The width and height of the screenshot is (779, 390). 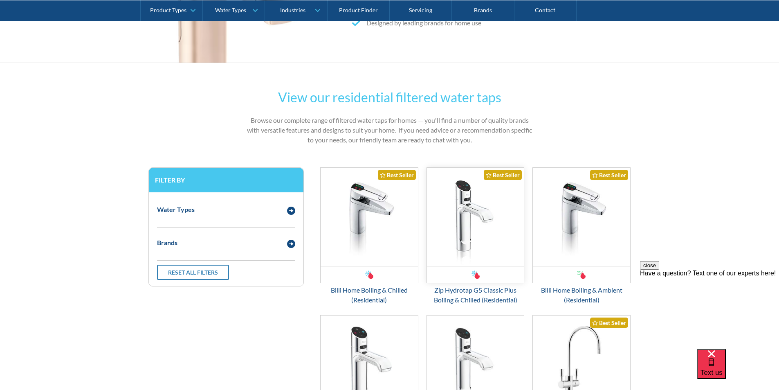 What do you see at coordinates (369, 295) in the screenshot?
I see `div: Billi Home Boiling & Chilled (Residential)` at bounding box center [369, 295].